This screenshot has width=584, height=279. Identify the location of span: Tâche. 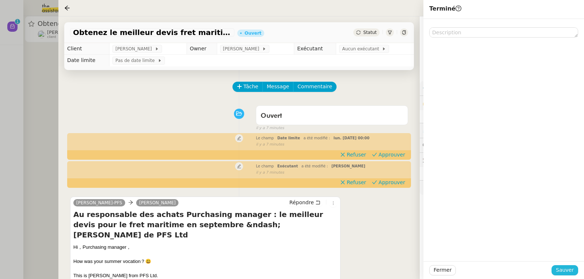
(251, 87).